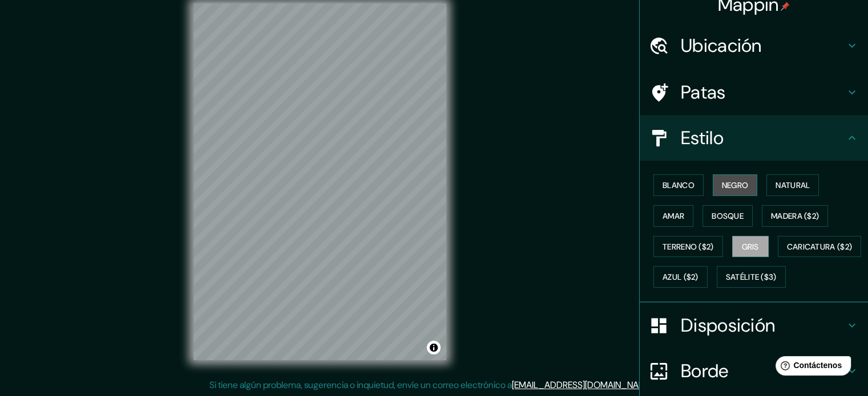  I want to click on button: Negro, so click(735, 185).